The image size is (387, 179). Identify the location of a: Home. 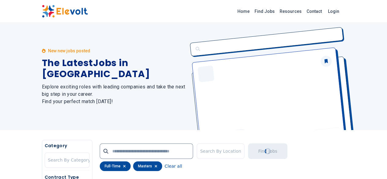
(244, 11).